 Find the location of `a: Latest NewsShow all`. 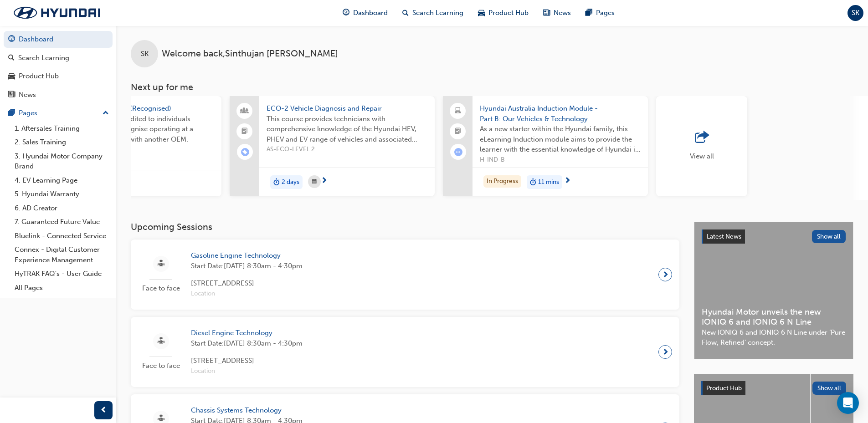

a: Latest NewsShow all is located at coordinates (774, 237).